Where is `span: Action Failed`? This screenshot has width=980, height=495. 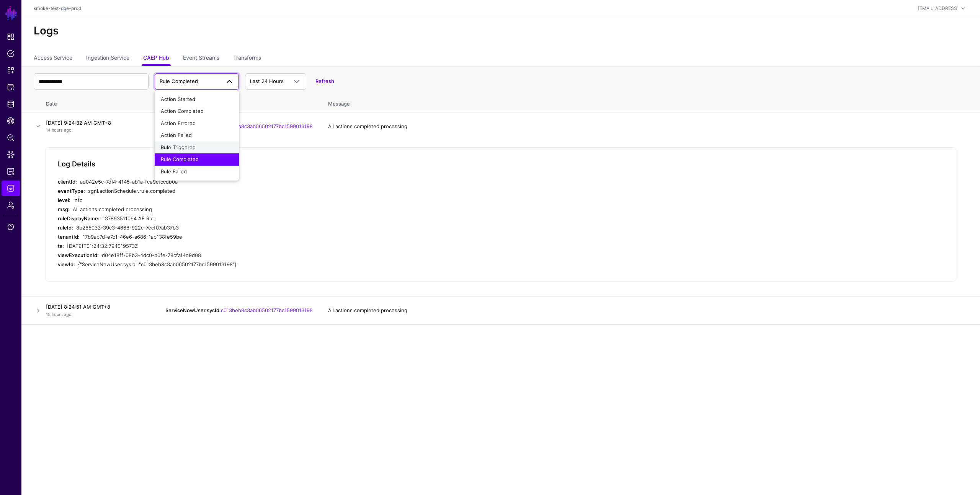
span: Action Failed is located at coordinates (176, 135).